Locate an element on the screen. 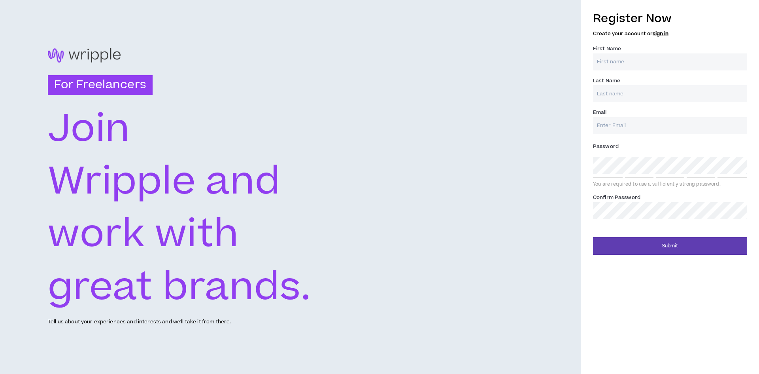 The height and width of the screenshot is (374, 759). label: Last Name is located at coordinates (606, 81).